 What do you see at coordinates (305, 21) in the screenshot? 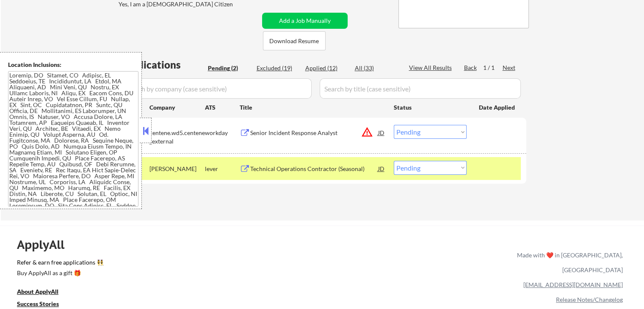
I see `button: Add a Job Manually` at bounding box center [305, 21].